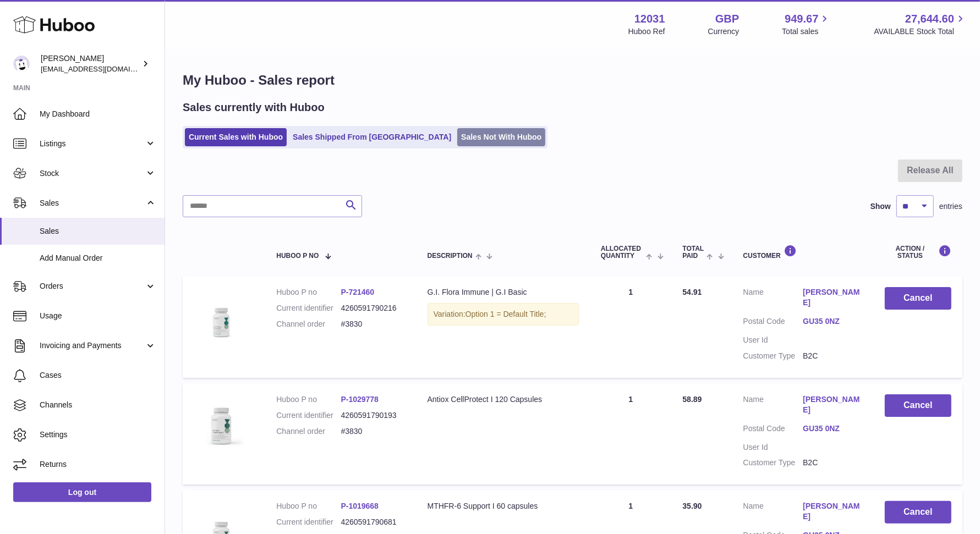 This screenshot has height=534, width=980. What do you see at coordinates (98, 316) in the screenshot?
I see `span: Usage` at bounding box center [98, 316].